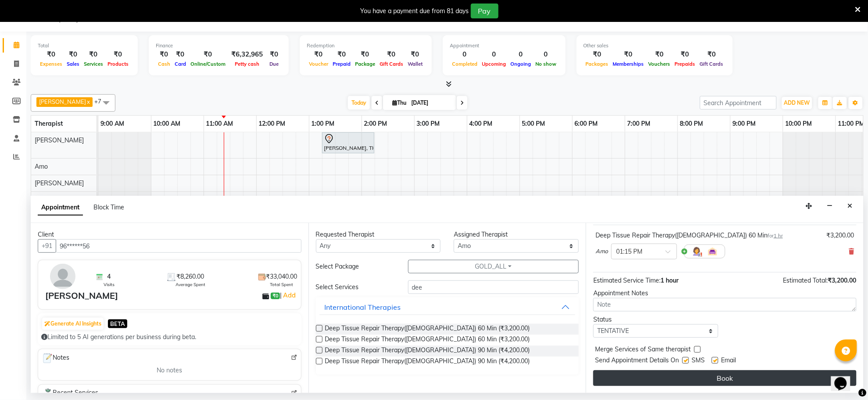 The height and width of the screenshot is (400, 868). What do you see at coordinates (94, 64) in the screenshot?
I see `span: Services` at bounding box center [94, 64].